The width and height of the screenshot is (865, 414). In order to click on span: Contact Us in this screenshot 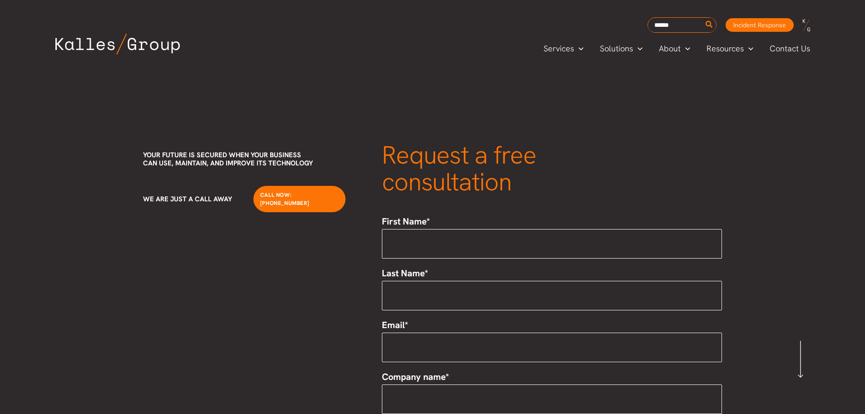, I will do `click(790, 49)`.